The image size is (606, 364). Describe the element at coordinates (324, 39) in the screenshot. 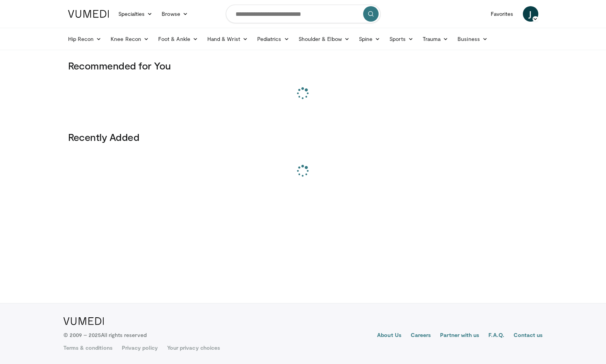

I see `a: Shoulder & Elbow` at that location.